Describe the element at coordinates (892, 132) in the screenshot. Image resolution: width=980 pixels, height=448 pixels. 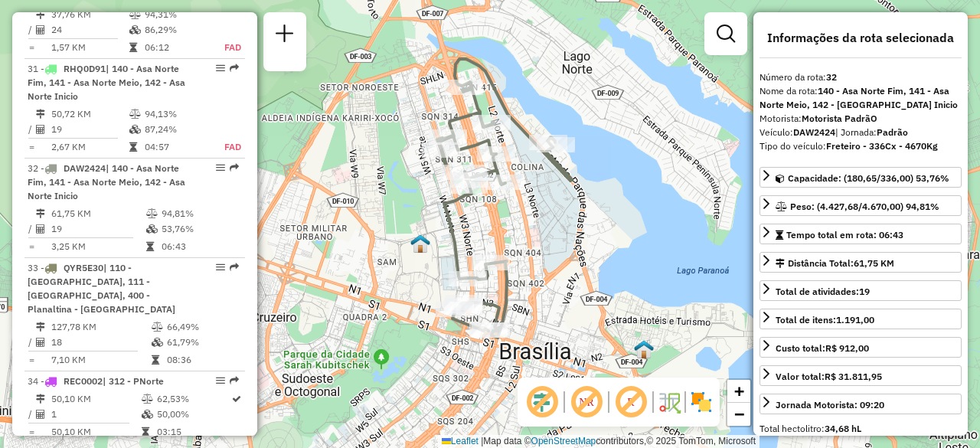
I see `strong: Padrão` at that location.